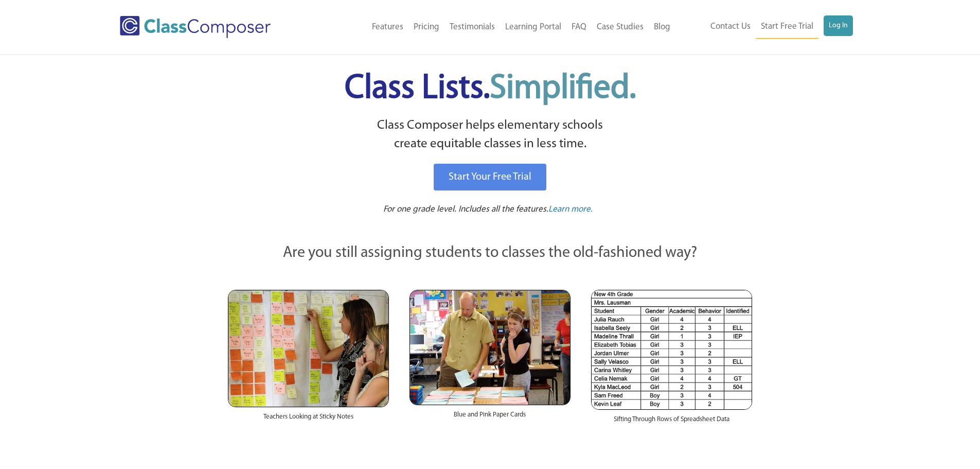  Describe the element at coordinates (490, 88) in the screenshot. I see `span: Class Lists.` at that location.